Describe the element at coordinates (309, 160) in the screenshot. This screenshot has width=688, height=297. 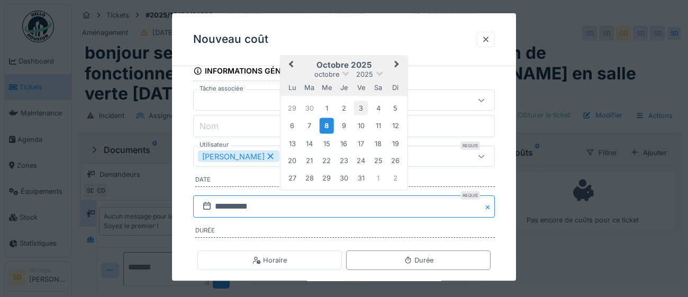
I see `div: Choose mardi 21 octobre 2025` at that location.